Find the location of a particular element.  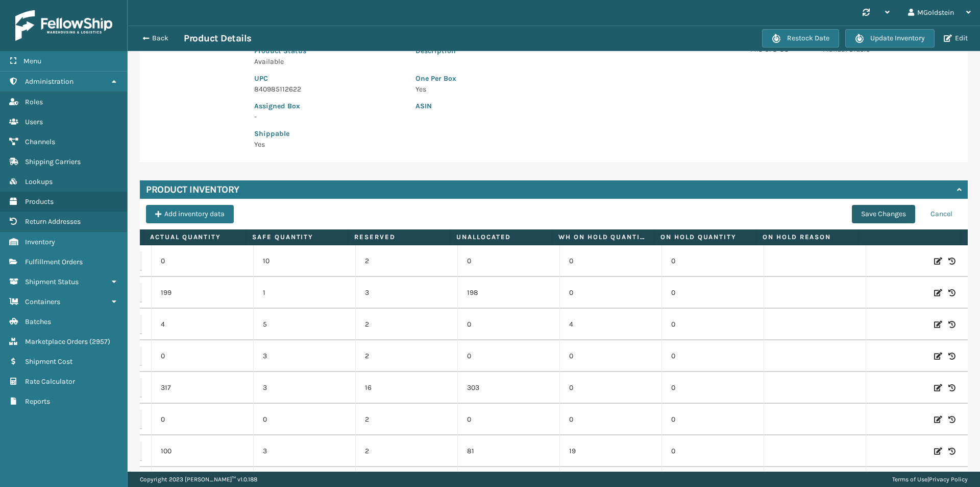

p: Shippable is located at coordinates (329, 133).